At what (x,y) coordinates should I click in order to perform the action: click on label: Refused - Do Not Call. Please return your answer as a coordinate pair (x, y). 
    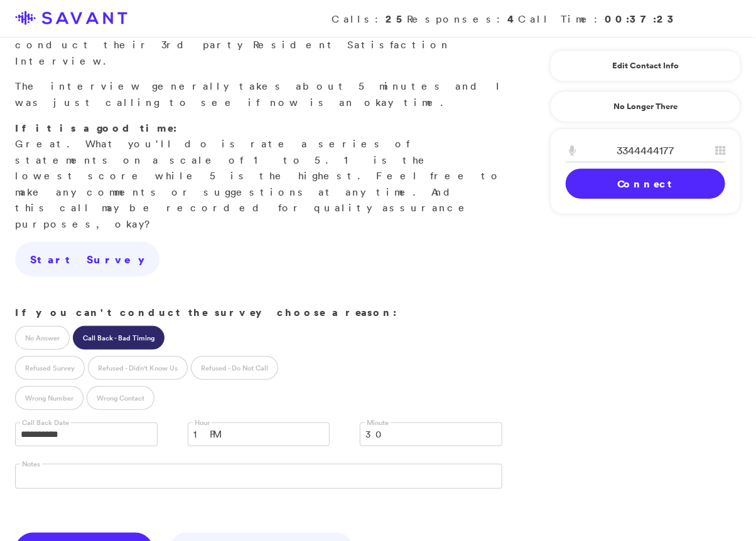
    Looking at the image, I should click on (234, 368).